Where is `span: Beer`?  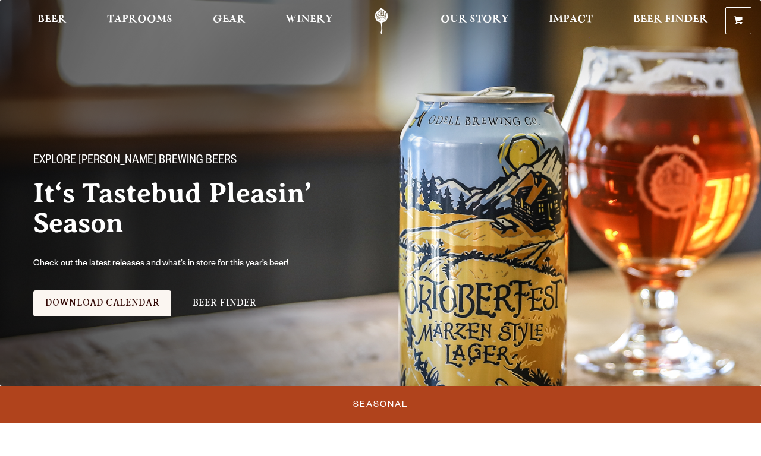
span: Beer is located at coordinates (52, 20).